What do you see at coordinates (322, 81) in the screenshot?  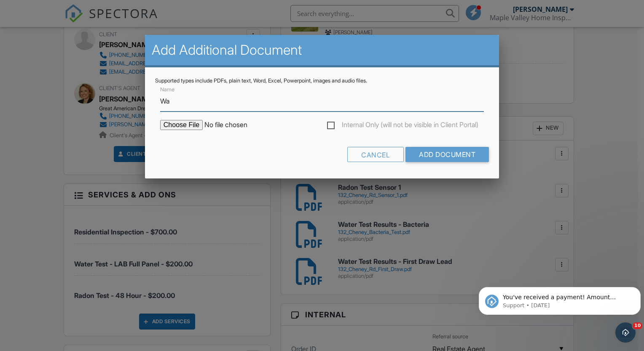 I see `div: Supported types include PDFs, plain text, Word, Excel, Powerpoint, images and audio files.` at bounding box center [322, 81].